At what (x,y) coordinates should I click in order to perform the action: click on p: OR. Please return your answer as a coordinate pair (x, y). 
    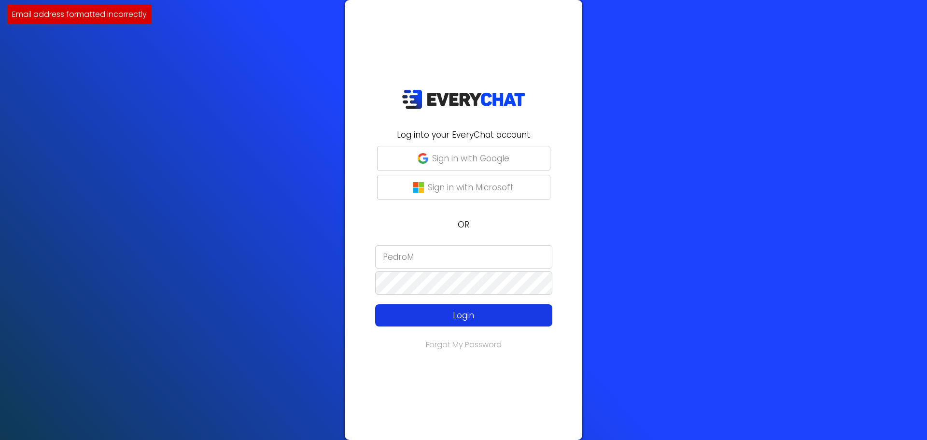
    Looking at the image, I should click on (463, 225).